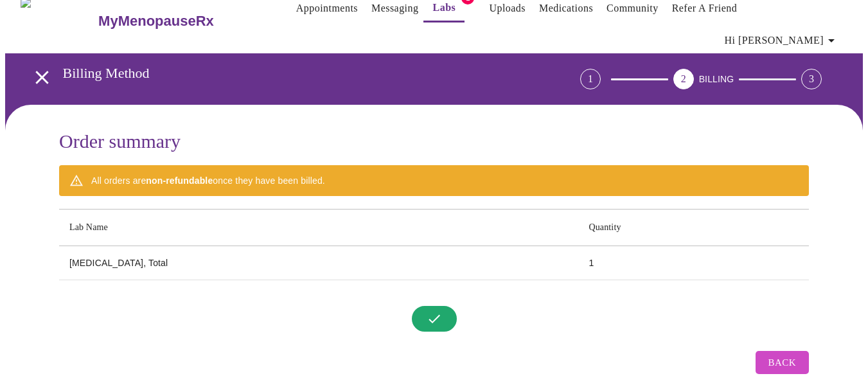 The image size is (868, 385). I want to click on div: 3, so click(811, 79).